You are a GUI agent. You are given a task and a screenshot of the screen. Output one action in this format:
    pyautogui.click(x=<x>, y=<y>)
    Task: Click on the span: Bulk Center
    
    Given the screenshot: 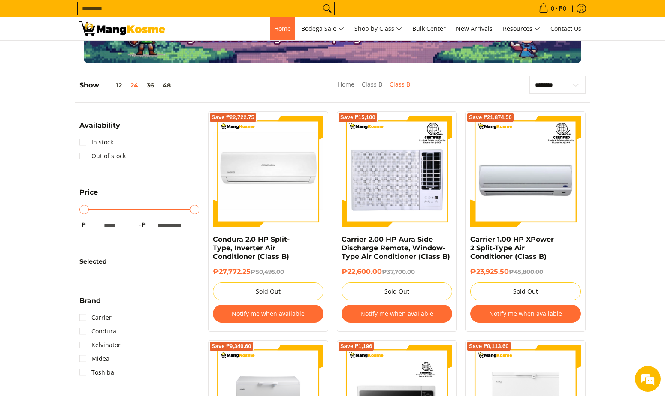 What is the action you would take?
    pyautogui.click(x=429, y=28)
    